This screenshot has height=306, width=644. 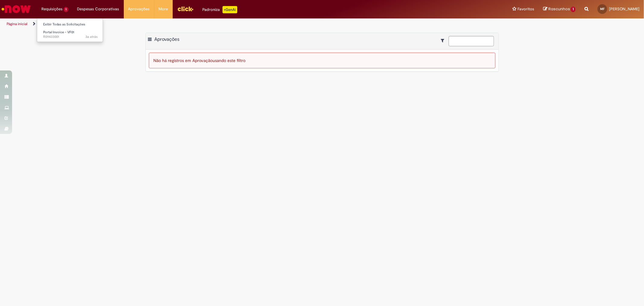 I want to click on time: 20/01/2023 17:19:27, so click(x=92, y=36).